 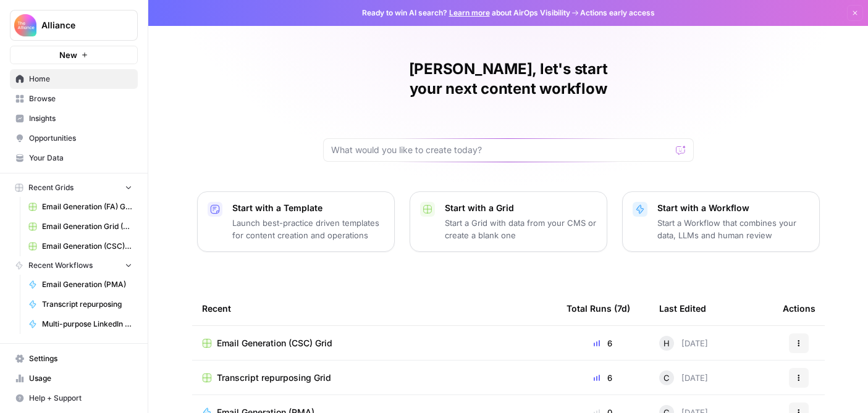 What do you see at coordinates (733, 208) in the screenshot?
I see `p: Start with a Workflow` at bounding box center [733, 208].